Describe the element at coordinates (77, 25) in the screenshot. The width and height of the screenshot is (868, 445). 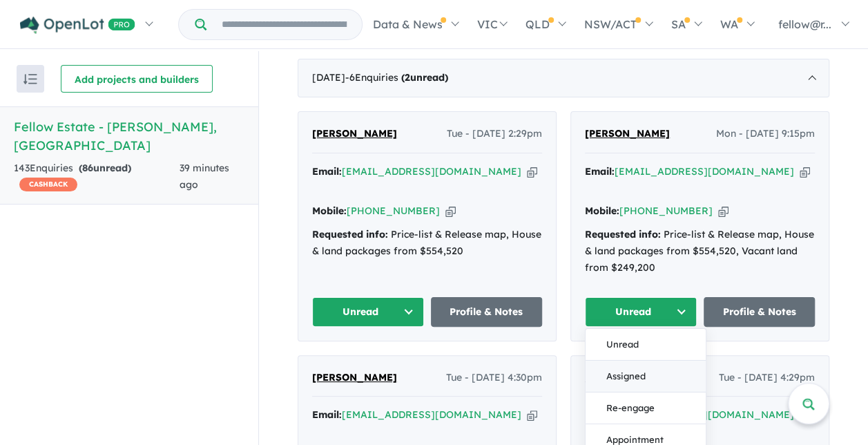
I see `img: Openlot PRO Logo White` at that location.